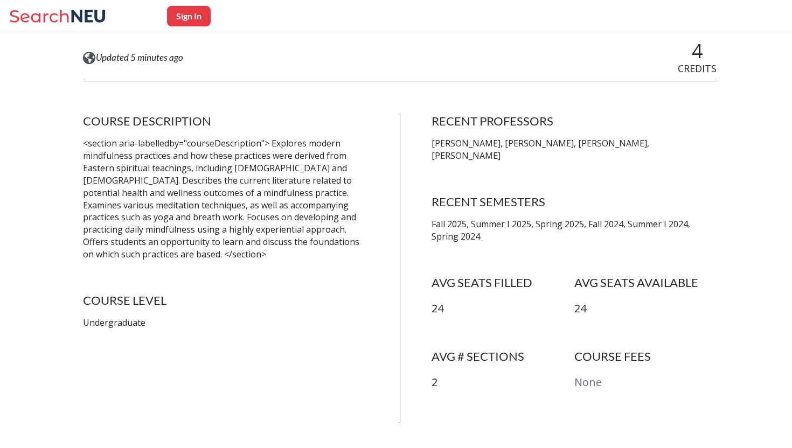  What do you see at coordinates (574, 202) in the screenshot?
I see `h4: RECENT SEMESTERS` at bounding box center [574, 202].